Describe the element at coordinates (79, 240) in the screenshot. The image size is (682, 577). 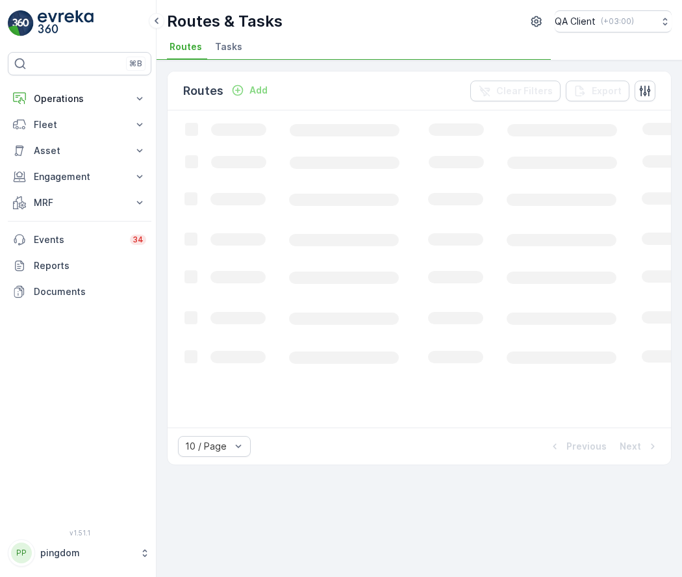
I see `a: Events34` at that location.